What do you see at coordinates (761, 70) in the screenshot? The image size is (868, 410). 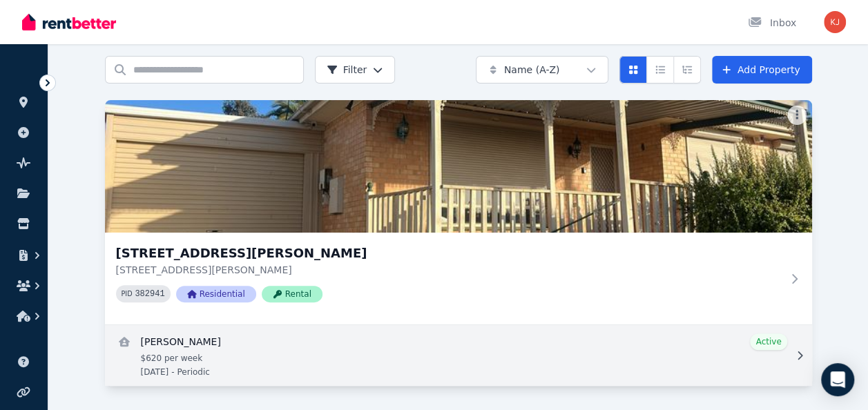 I see `a: Add Property` at bounding box center [761, 70].